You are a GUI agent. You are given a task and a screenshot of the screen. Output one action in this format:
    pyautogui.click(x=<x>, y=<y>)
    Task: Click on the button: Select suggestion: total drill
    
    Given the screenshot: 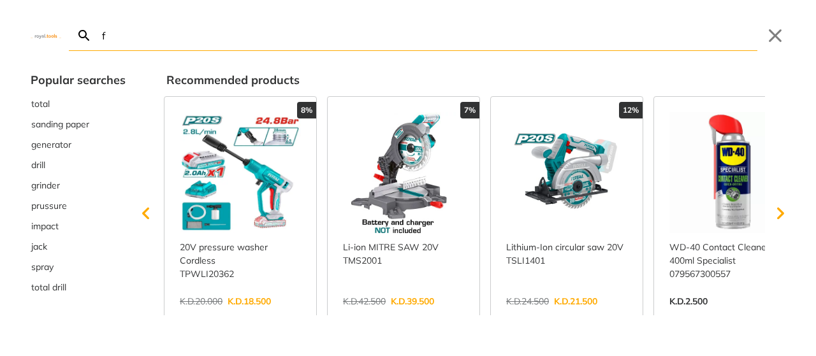 What is the action you would take?
    pyautogui.click(x=78, y=287)
    